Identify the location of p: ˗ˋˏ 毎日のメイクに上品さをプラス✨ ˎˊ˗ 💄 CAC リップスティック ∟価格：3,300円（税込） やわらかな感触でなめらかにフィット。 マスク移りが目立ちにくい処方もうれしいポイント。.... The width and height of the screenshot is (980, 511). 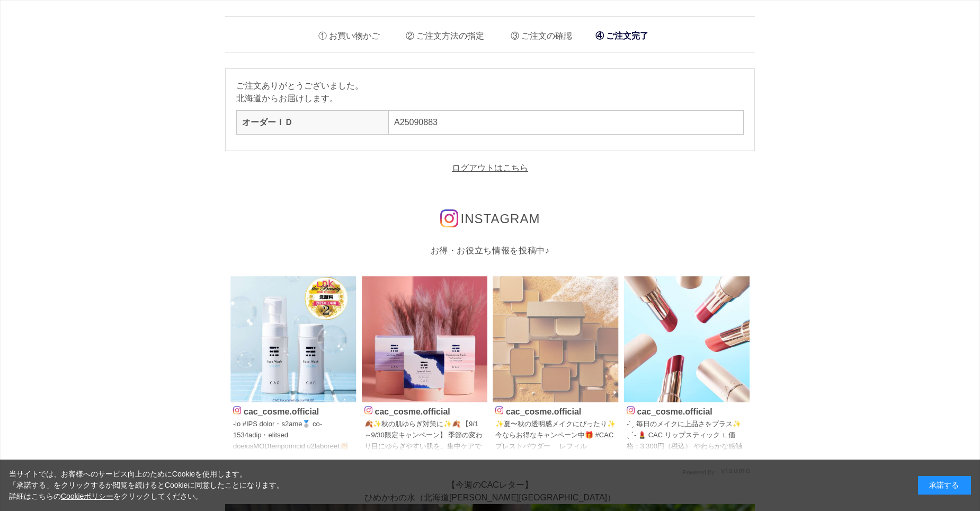
(688, 435).